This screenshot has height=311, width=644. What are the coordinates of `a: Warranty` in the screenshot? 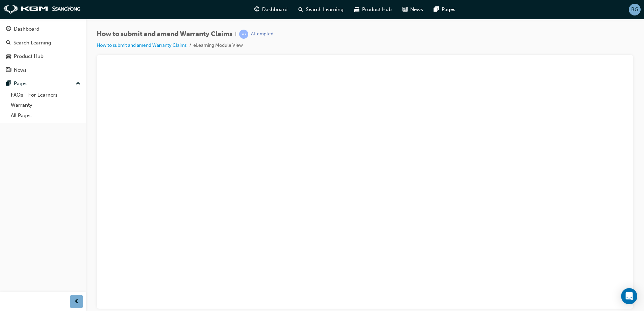 It's located at (45, 105).